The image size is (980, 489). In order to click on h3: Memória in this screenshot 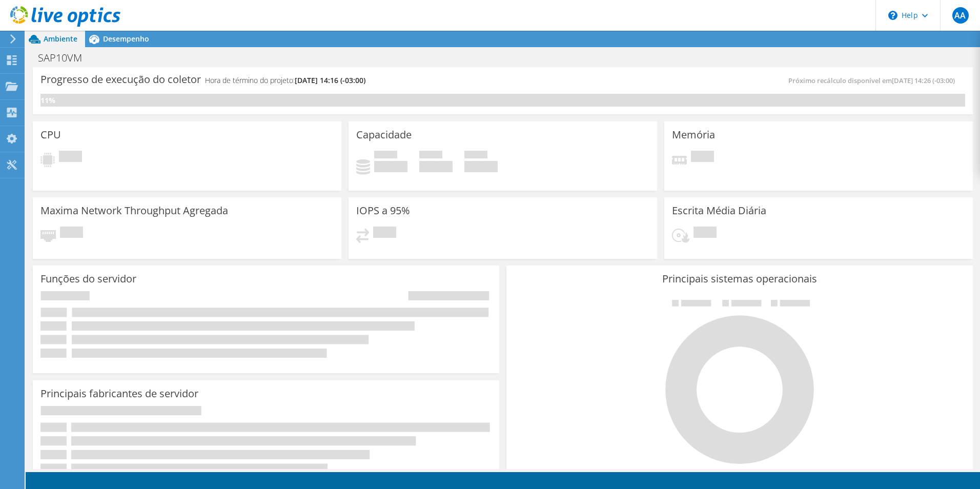, I will do `click(693, 135)`.